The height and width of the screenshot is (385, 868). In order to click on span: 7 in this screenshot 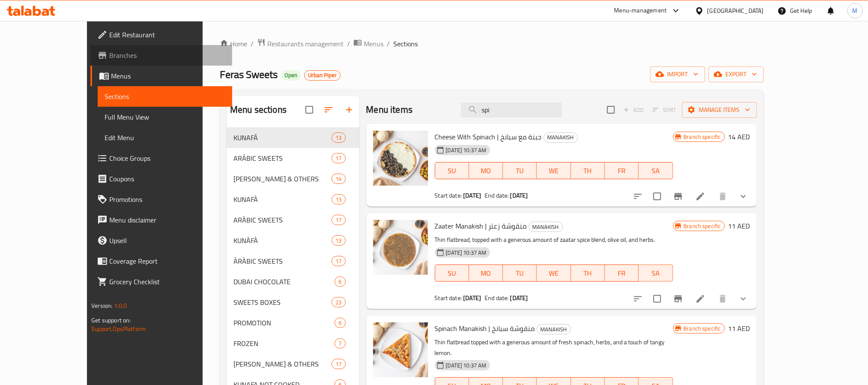, I will do `click(340, 343)`.